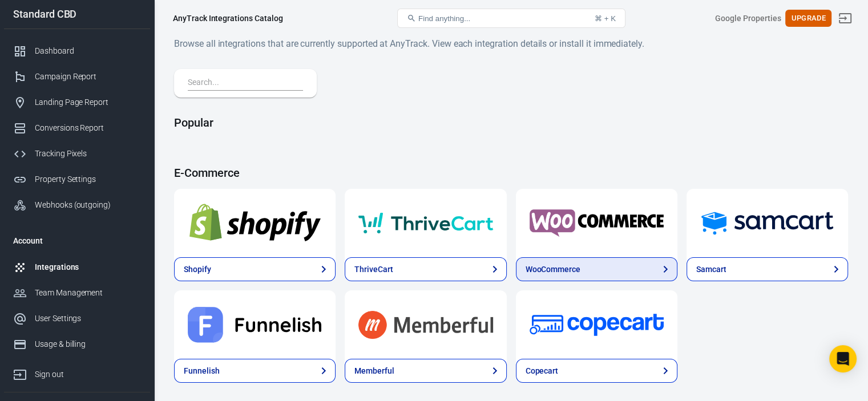 This screenshot has height=401, width=868. I want to click on div: Shopify, so click(197, 269).